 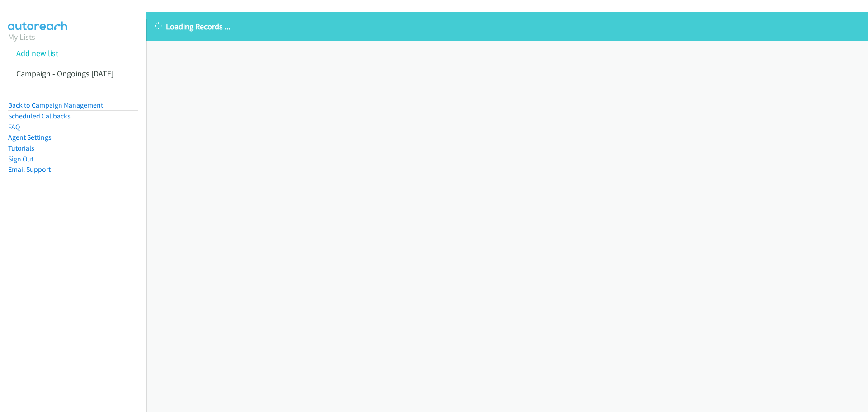 What do you see at coordinates (14, 127) in the screenshot?
I see `a: FAQ` at bounding box center [14, 127].